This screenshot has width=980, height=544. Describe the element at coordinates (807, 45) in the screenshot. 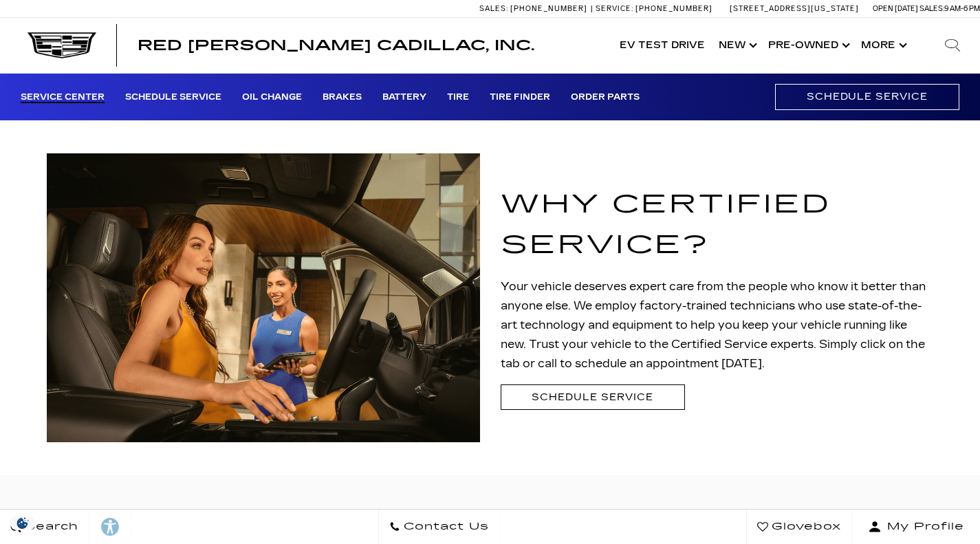

I see `a: Pre-Owned` at that location.